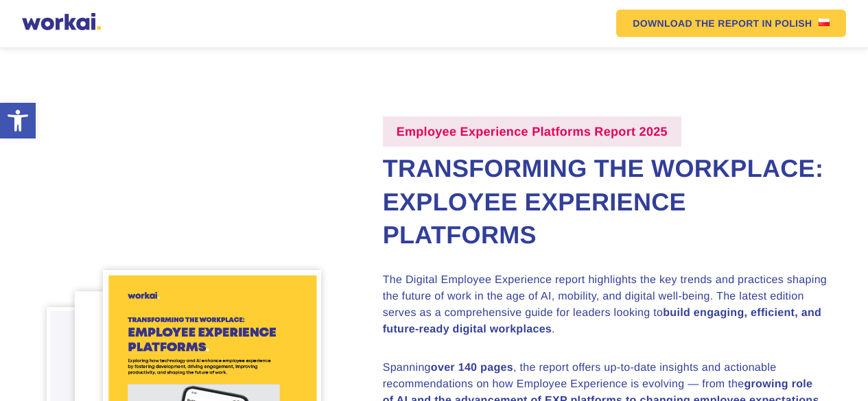  What do you see at coordinates (606, 306) in the screenshot?
I see `p: The Digital Employee Experience report highlights the key trends and practices shaping the future...` at bounding box center [606, 306].